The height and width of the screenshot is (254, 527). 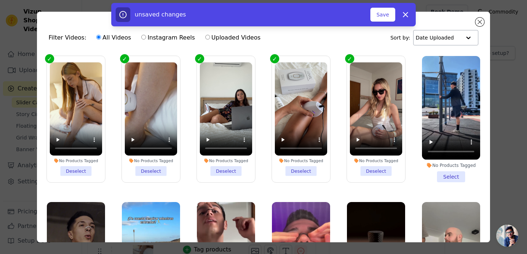 What do you see at coordinates (113, 38) in the screenshot?
I see `label: All Videos` at bounding box center [113, 38].